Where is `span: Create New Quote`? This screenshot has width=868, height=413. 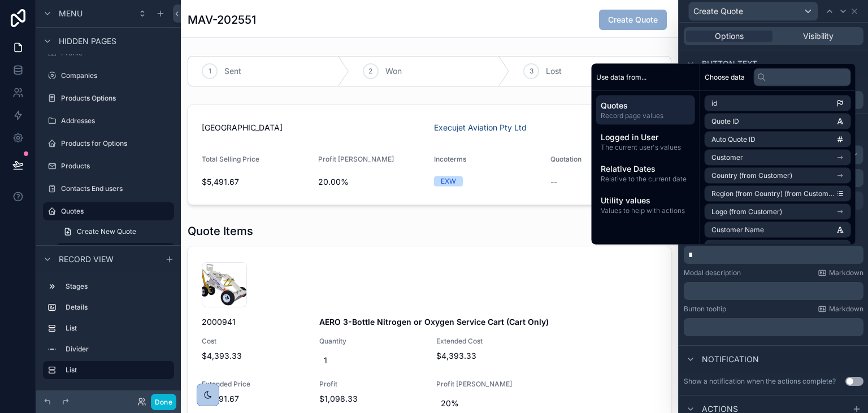
span: Create New Quote is located at coordinates (106, 232).